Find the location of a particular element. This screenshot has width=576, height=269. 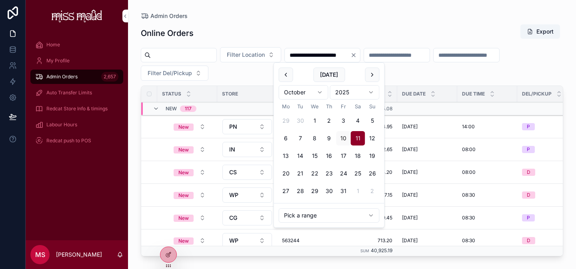

button: Sunday, 26 October 2025 is located at coordinates (372, 174).